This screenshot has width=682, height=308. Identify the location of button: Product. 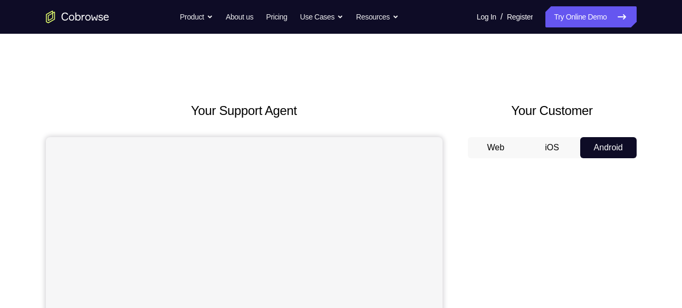
(196, 17).